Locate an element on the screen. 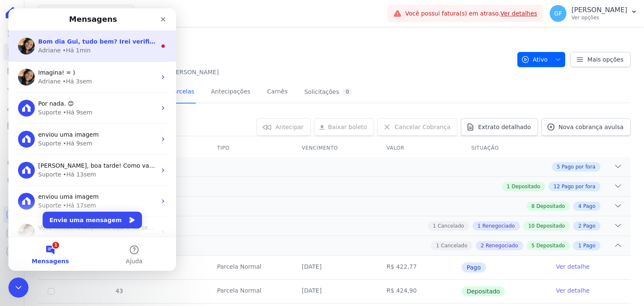 This screenshot has width=644, height=306. span: Mensagens is located at coordinates (42, 253).